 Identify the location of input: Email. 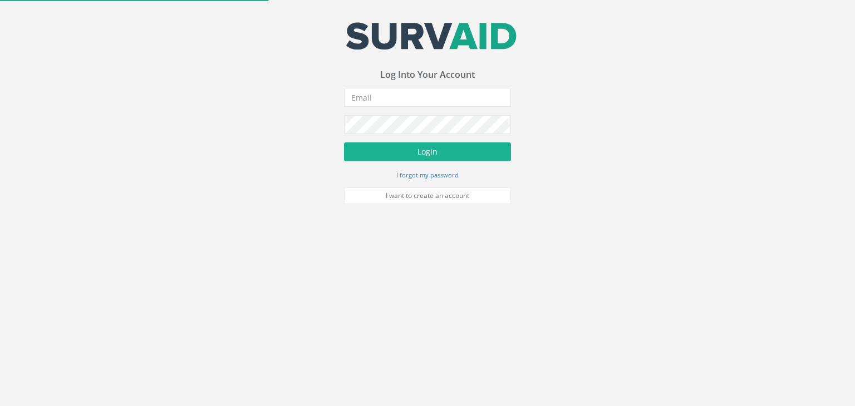
(428, 97).